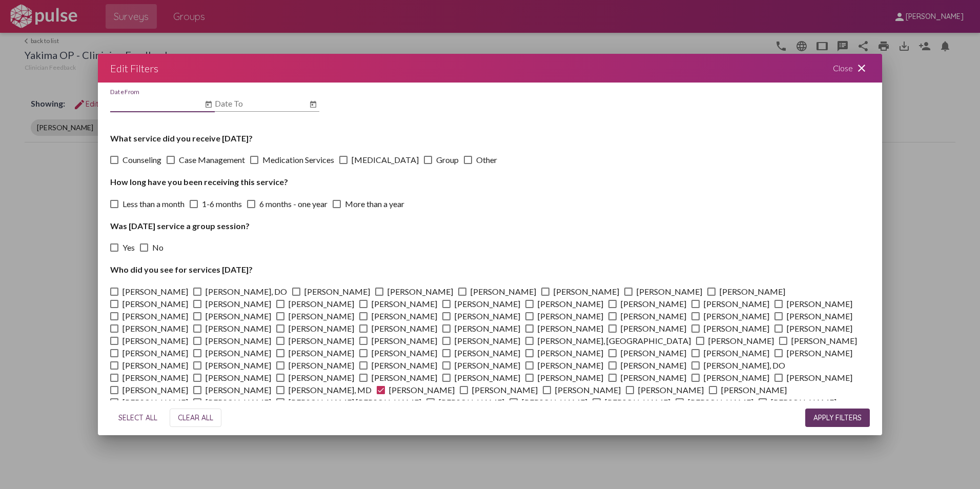 The height and width of the screenshot is (489, 980). Describe the element at coordinates (135, 68) in the screenshot. I see `div: Edit Filters` at that location.